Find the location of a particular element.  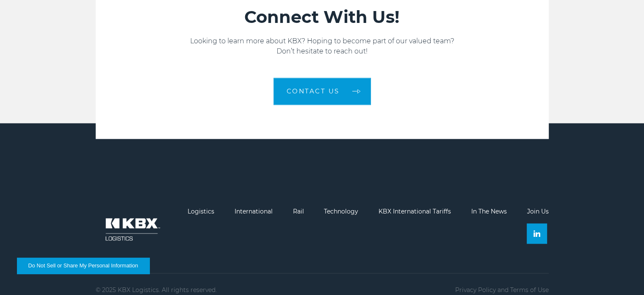

span: Contact us is located at coordinates (313, 91).